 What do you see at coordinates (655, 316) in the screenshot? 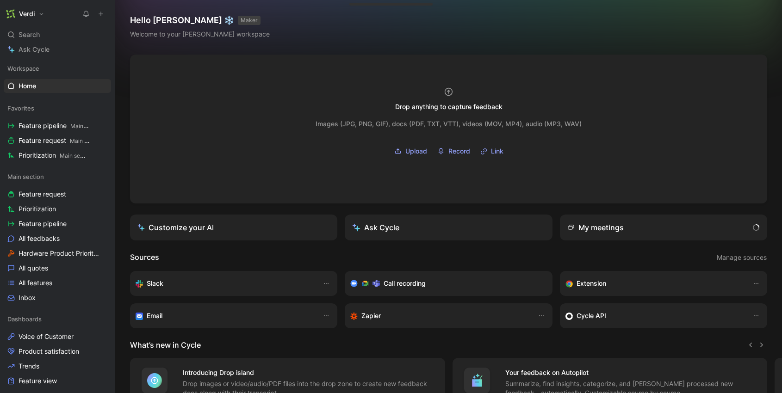
I see `div: Sync customers & send feedback from custom sources. Get inspired by our favorite use case` at bounding box center [655, 316].